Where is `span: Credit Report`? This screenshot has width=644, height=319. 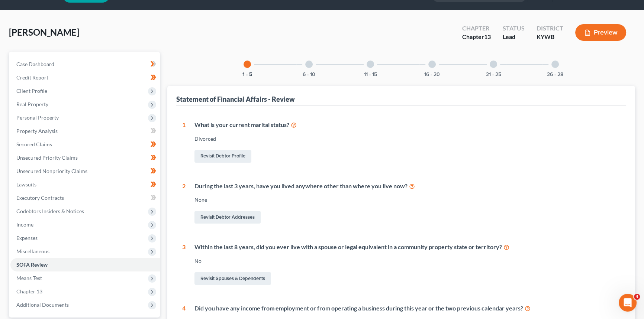
span: Credit Report is located at coordinates (32, 77).